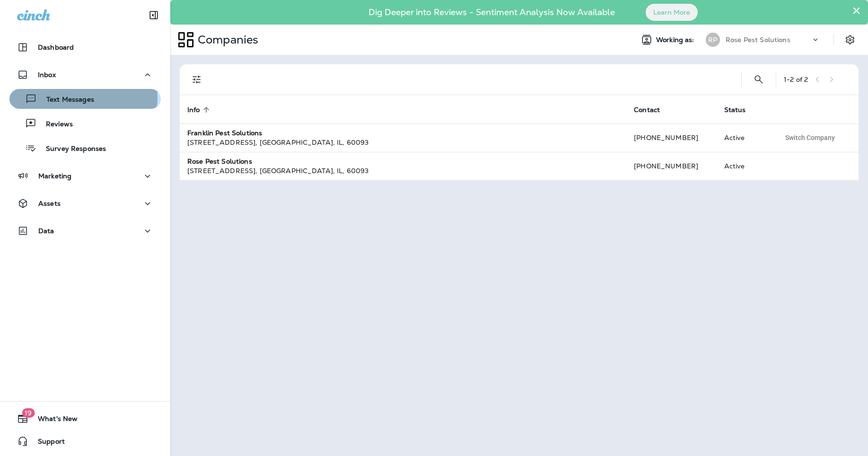 This screenshot has height=456, width=868. Describe the element at coordinates (491, 13) in the screenshot. I see `p: Dig Deeper into Reviews - Sentiment Analysis Now Available` at that location.